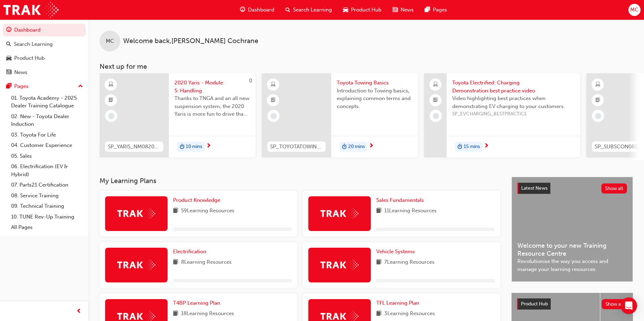 This screenshot has height=321, width=644. I want to click on a: Product HubShow all, so click(573, 304).